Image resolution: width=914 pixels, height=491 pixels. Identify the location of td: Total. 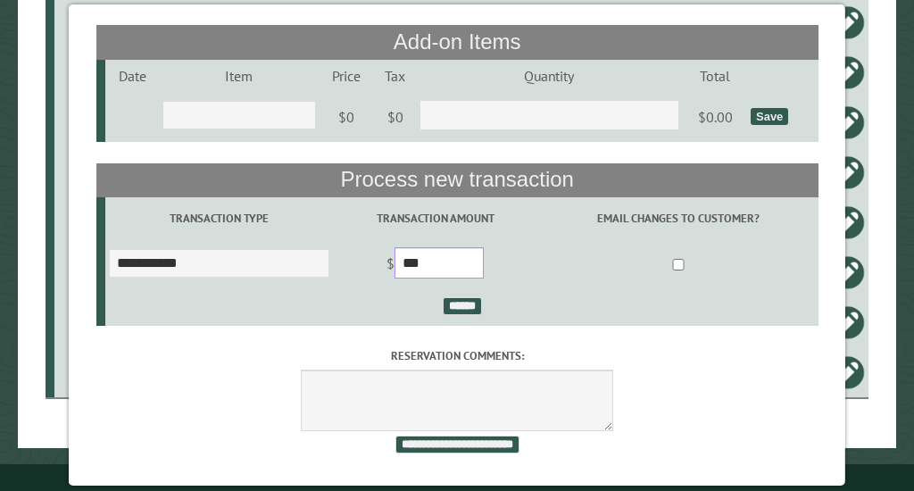
(714, 76).